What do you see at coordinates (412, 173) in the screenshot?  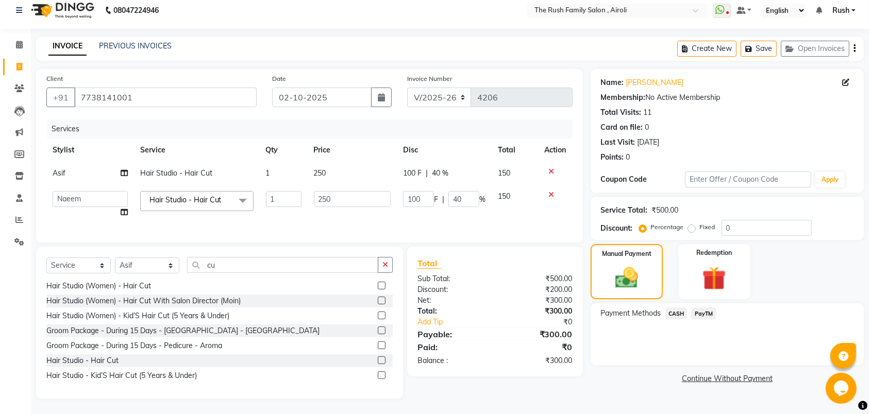 I see `span: 100 F` at bounding box center [412, 173].